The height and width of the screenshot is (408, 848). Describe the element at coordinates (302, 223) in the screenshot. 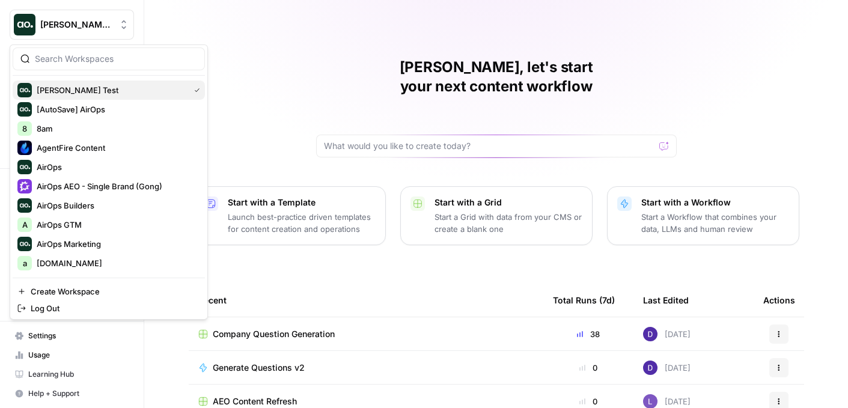

I see `p: Launch best-practice driven templates for content creation and operations` at that location.